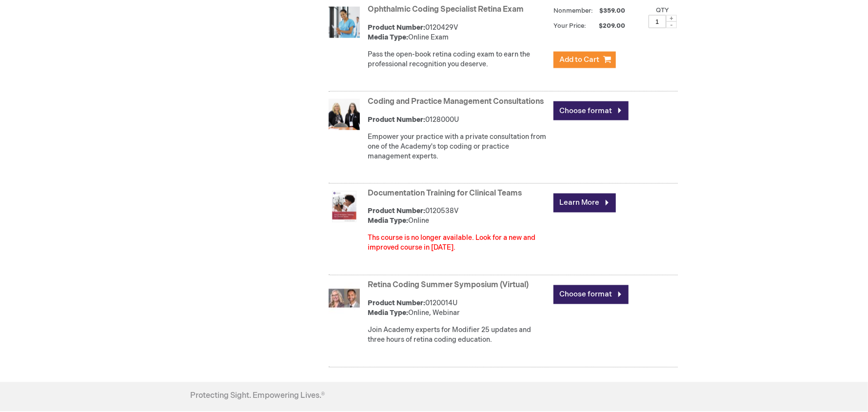 Image resolution: width=868 pixels, height=412 pixels. I want to click on div: 0120014U Online, Webinar, so click(458, 308).